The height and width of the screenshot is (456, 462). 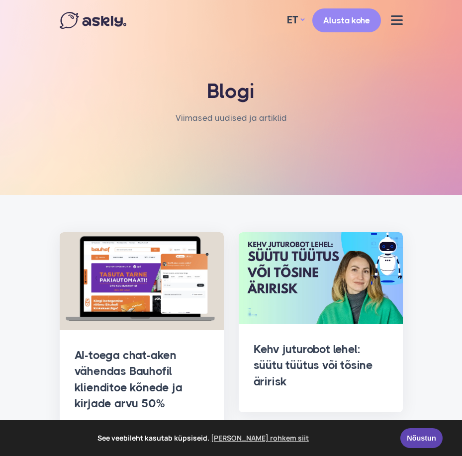 I want to click on a: AI-toega chat-aken vähendas Bauhofil klienditoe kõnede ja kirjade arvu 50%, so click(x=128, y=380).